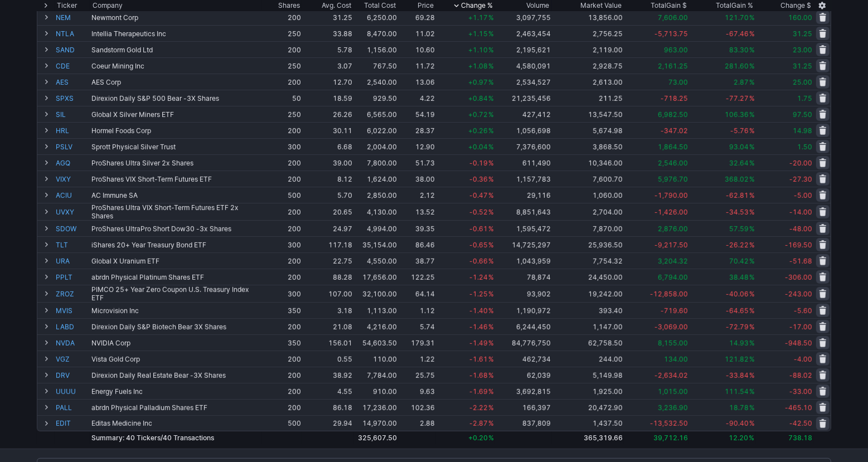 The image size is (868, 462). Describe the element at coordinates (798, 277) in the screenshot. I see `span: -306.00` at that location.